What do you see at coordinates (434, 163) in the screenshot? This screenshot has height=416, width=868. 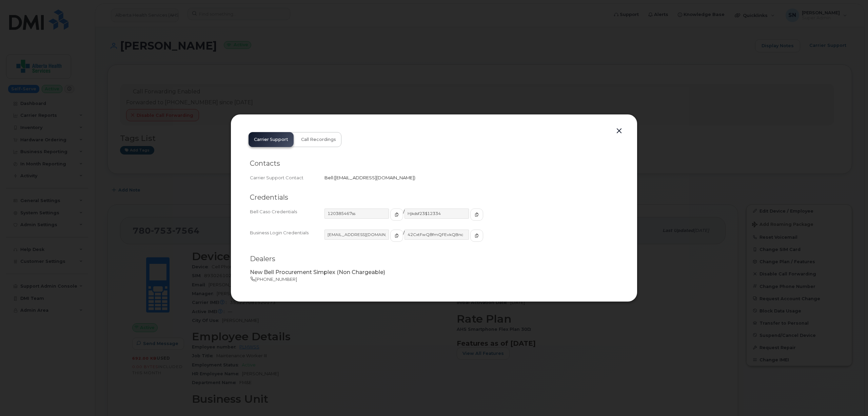 I see `h2: Contacts` at bounding box center [434, 163].